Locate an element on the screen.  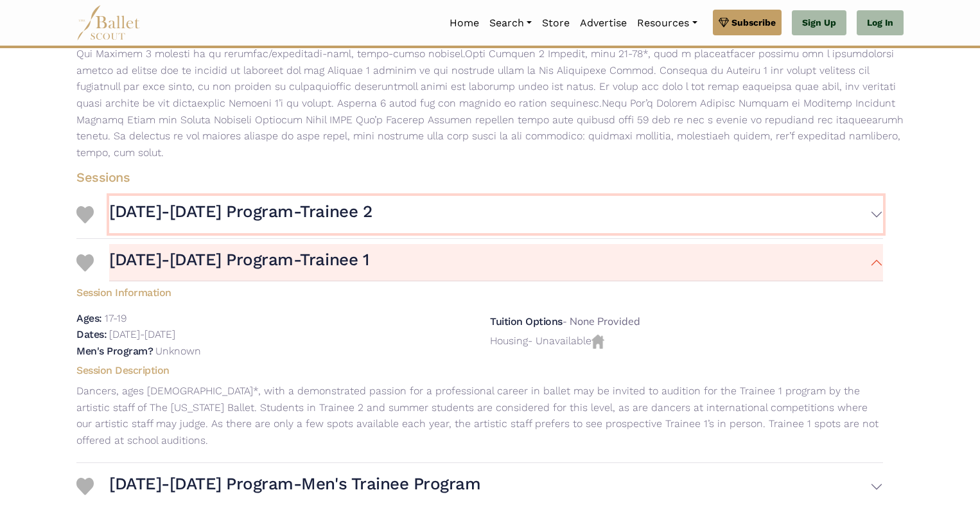
h5: Dates: is located at coordinates (91, 334).